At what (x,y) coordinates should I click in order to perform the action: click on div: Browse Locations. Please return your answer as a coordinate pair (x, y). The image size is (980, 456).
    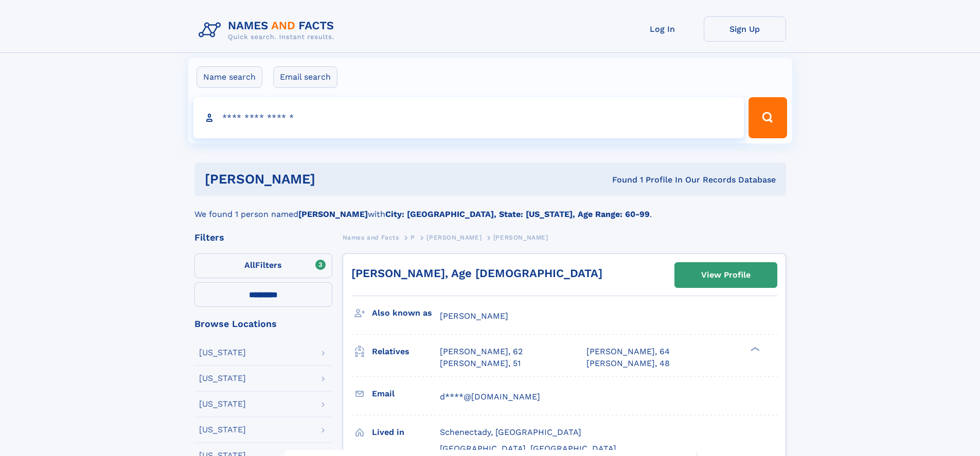
    Looking at the image, I should click on (263, 324).